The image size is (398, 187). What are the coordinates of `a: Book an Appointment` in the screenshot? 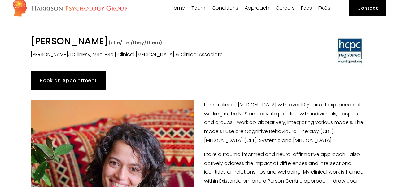 It's located at (68, 81).